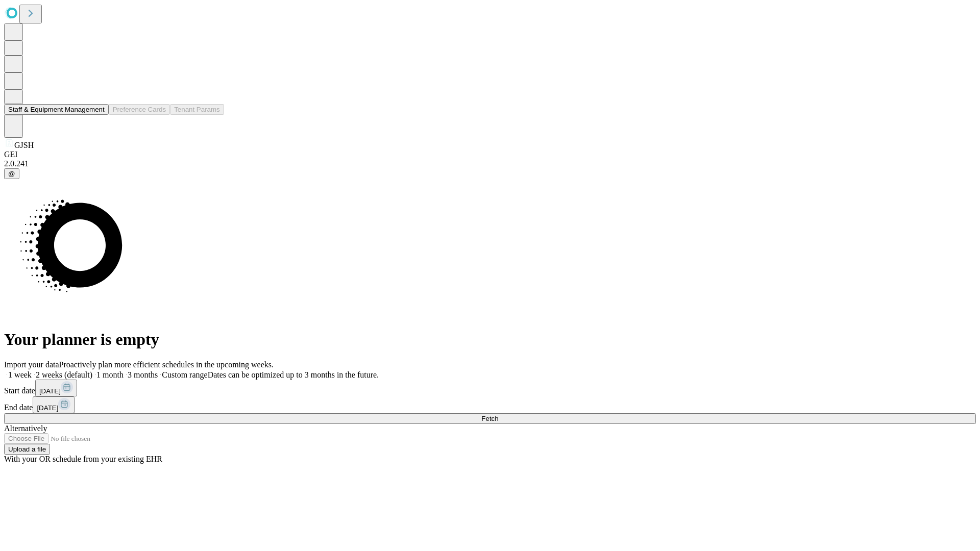  What do you see at coordinates (20, 374) in the screenshot?
I see `span: 1 week` at bounding box center [20, 374].